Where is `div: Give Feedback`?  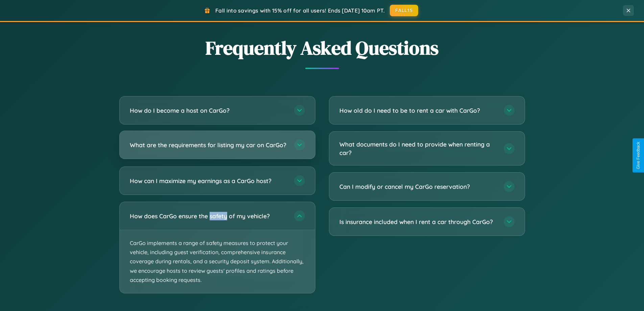
div: Give Feedback is located at coordinates (639, 156).